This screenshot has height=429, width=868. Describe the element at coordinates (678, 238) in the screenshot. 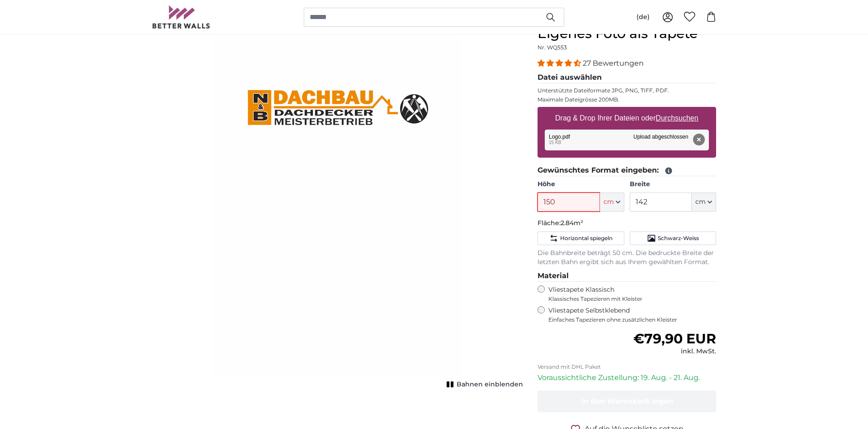

I see `span: Schwarz-Weiss` at that location.